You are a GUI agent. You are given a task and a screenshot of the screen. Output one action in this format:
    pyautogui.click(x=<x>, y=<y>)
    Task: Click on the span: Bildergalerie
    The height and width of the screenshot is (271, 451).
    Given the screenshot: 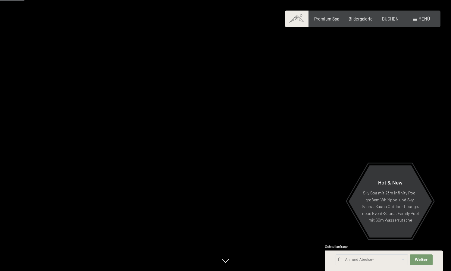 What is the action you would take?
    pyautogui.click(x=361, y=19)
    